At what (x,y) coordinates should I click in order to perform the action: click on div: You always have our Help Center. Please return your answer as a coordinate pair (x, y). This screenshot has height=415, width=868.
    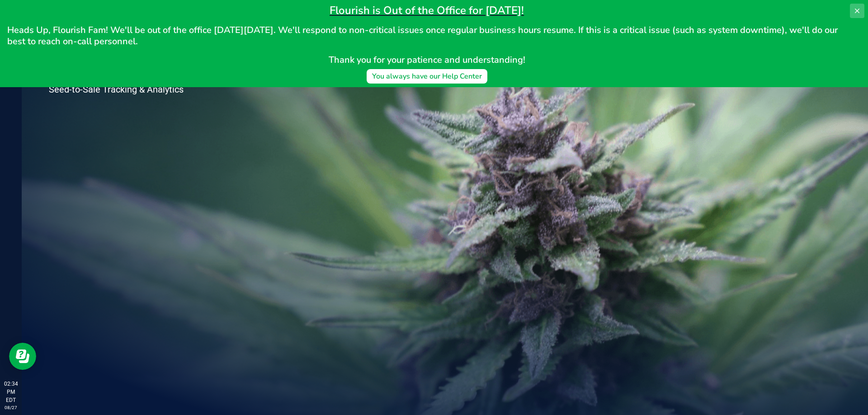
    Looking at the image, I should click on (427, 76).